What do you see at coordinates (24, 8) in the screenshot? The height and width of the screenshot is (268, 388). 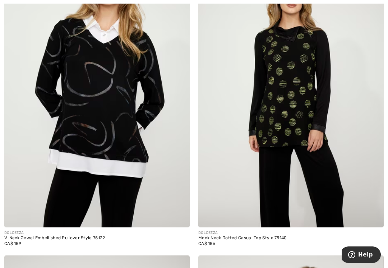 I see `span: Help` at bounding box center [24, 8].